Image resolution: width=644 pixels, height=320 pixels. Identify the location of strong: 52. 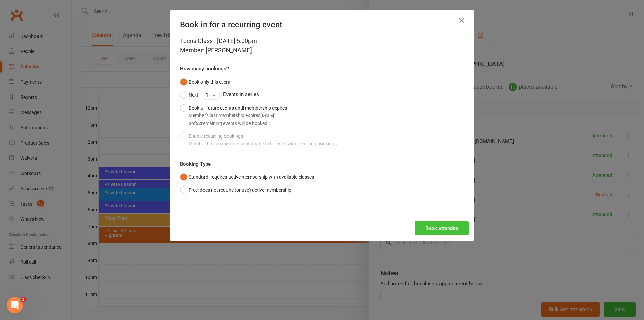
(198, 123).